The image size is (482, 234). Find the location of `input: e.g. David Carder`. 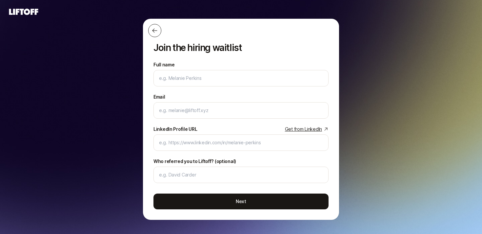

input: e.g. David Carder is located at coordinates (241, 175).